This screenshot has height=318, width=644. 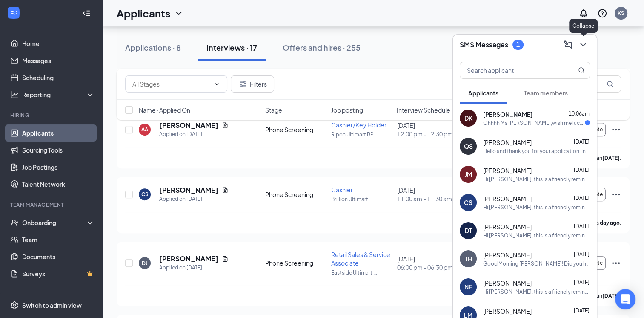 What do you see at coordinates (468, 146) in the screenshot?
I see `div: QS` at bounding box center [468, 146].